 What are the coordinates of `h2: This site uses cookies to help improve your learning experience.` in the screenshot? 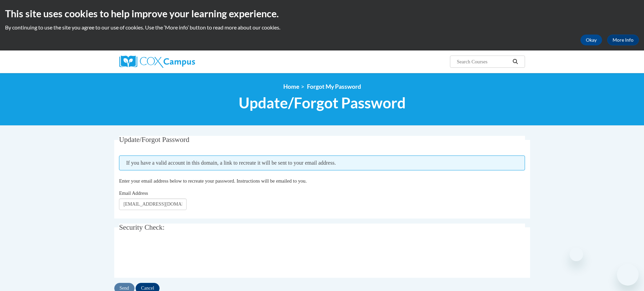 It's located at (322, 13).